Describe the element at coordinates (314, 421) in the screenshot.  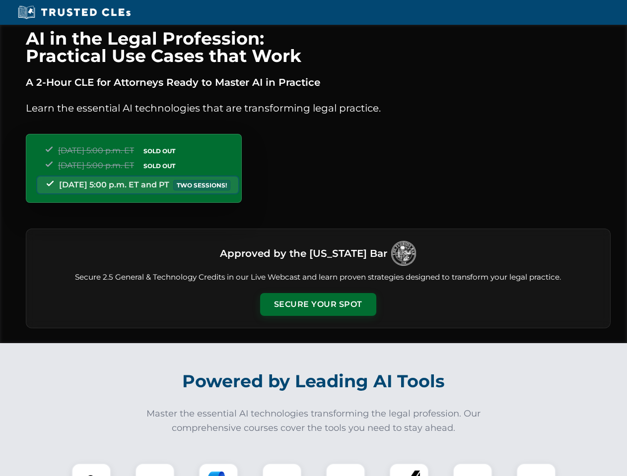
I see `p: Master the essential AI technologies transforming the legal profession. Our comprehensive courses...` at that location.